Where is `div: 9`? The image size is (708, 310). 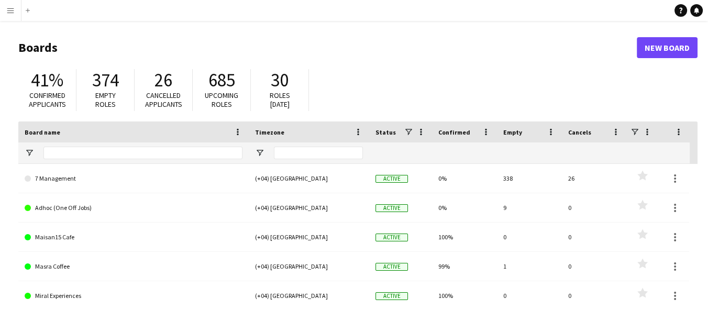
div: 9 is located at coordinates (529, 207).